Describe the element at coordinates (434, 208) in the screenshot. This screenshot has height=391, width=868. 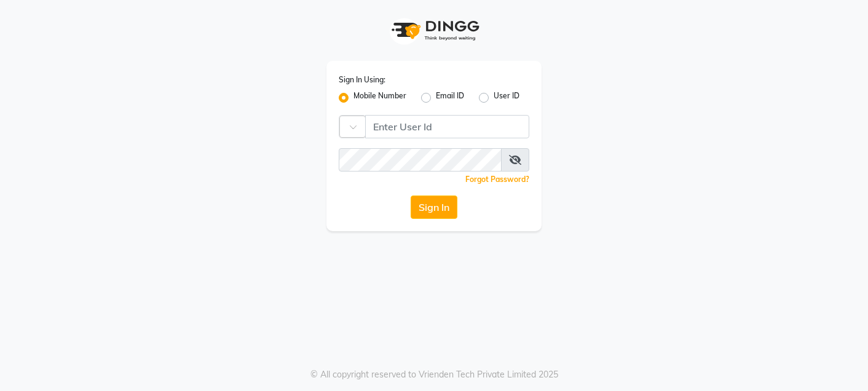
I see `button: Sign In` at that location.